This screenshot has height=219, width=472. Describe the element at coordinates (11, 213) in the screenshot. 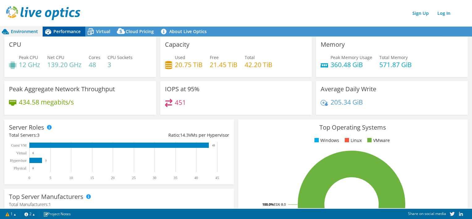

I see `a: 1` at that location.